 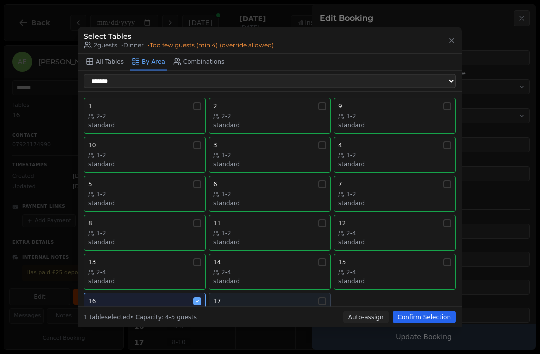 I want to click on button: Confirm Selection, so click(x=425, y=317).